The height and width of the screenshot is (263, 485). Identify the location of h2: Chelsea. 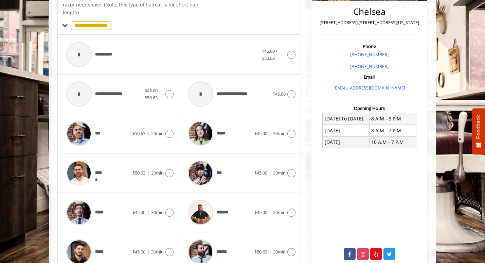
(369, 12).